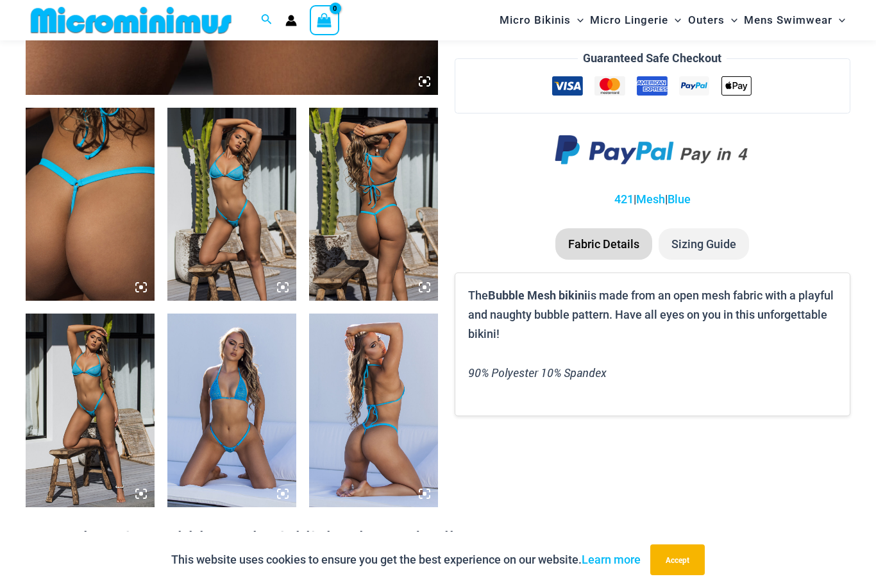 This screenshot has width=876, height=588. I want to click on a: Mens SwimwearMenu ToggleMenu Toggle, so click(794, 20).